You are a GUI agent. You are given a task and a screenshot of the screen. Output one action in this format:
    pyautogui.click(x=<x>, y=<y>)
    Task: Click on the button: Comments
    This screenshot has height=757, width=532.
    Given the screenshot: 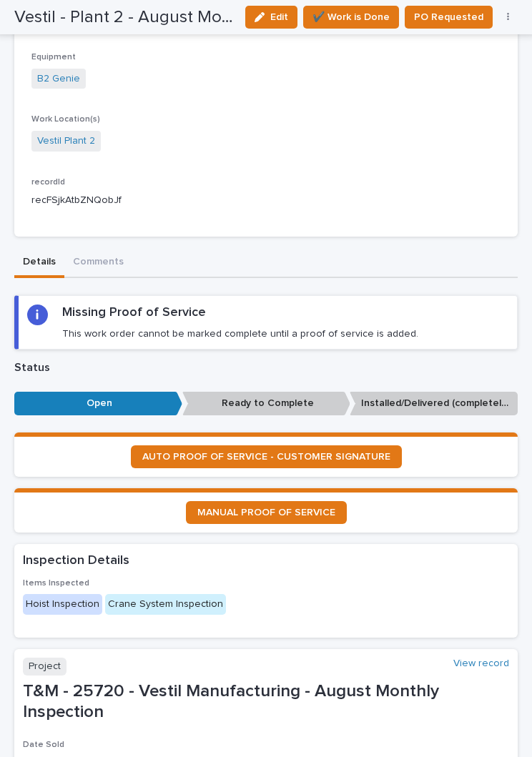 What is the action you would take?
    pyautogui.click(x=98, y=263)
    